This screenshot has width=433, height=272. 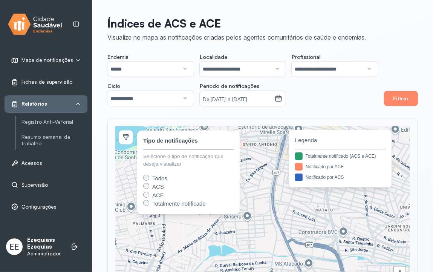 I want to click on span: Período de notificações, so click(x=230, y=86).